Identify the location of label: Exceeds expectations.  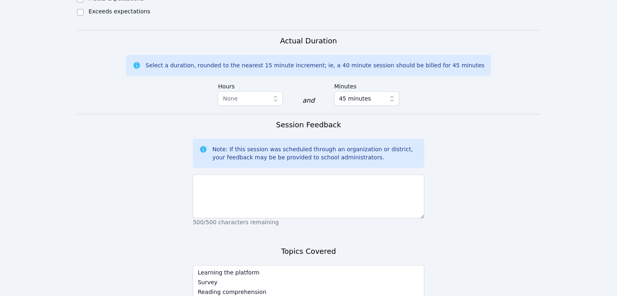
(119, 11).